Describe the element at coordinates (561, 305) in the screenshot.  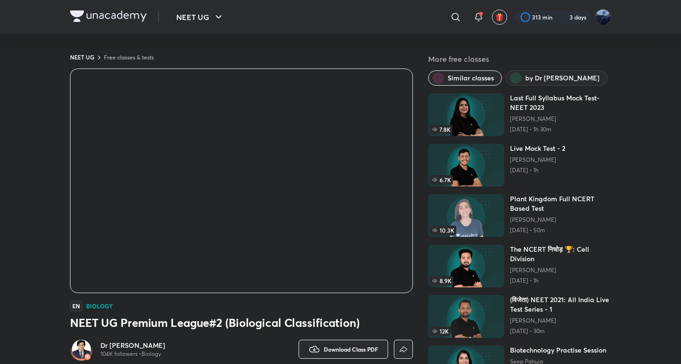
I see `h6: (विजेता) NEET 2021: All India Live Test Series - 1` at that location.